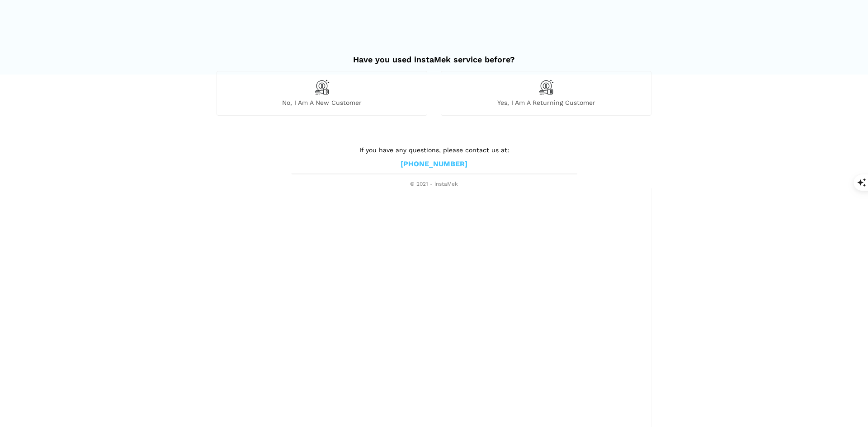 This screenshot has width=868, height=427. What do you see at coordinates (434, 55) in the screenshot?
I see `h2: Have you used instaMek service before?` at bounding box center [434, 55].